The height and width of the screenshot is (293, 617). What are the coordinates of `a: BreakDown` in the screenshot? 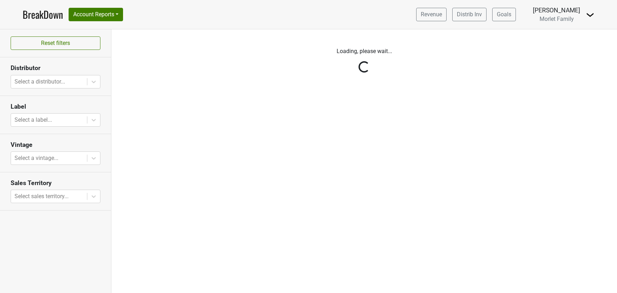 It's located at (43, 14).